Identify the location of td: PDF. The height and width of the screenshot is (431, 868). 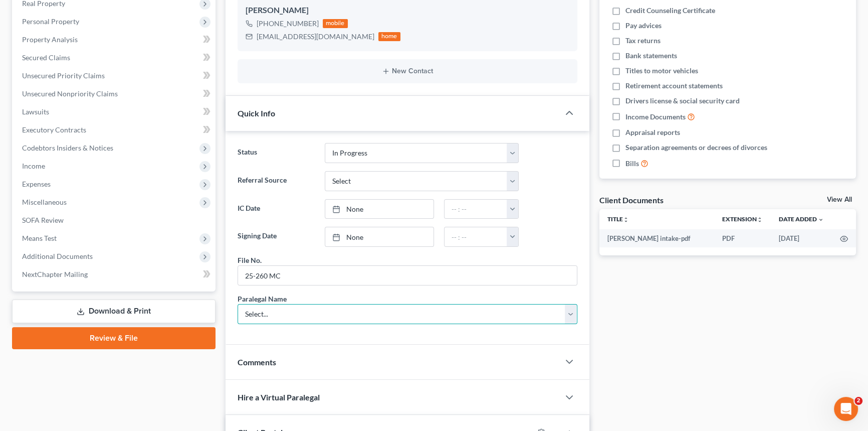
(742, 238).